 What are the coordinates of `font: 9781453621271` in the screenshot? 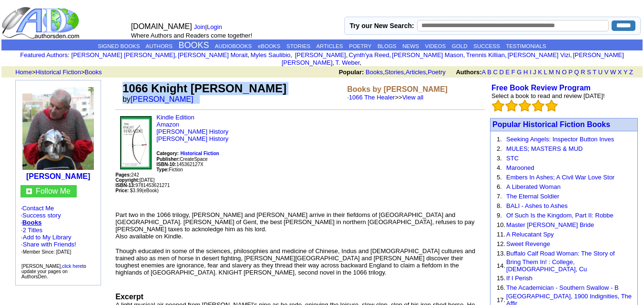 It's located at (142, 185).